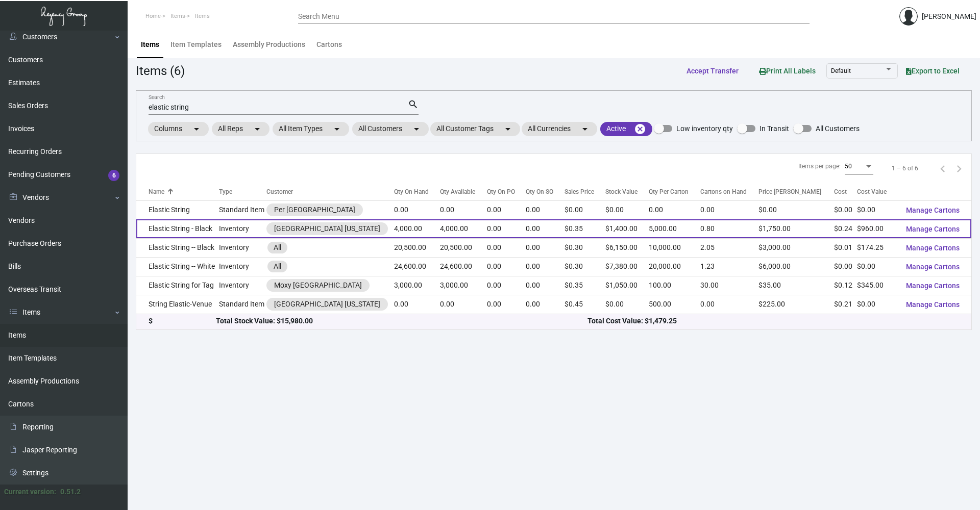 This screenshot has width=980, height=510. Describe the element at coordinates (202, 15) in the screenshot. I see `span: Items` at that location.